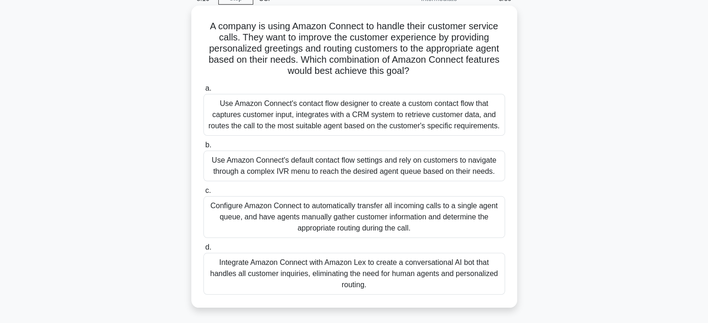 The image size is (708, 323). Describe the element at coordinates (354, 49) in the screenshot. I see `h5: A company is using Amazon Connect to handle their customer service calls. They want to improve th...` at that location.